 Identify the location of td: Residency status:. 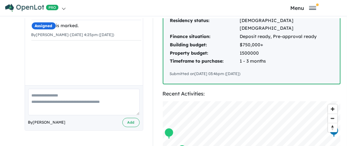
(204, 25).